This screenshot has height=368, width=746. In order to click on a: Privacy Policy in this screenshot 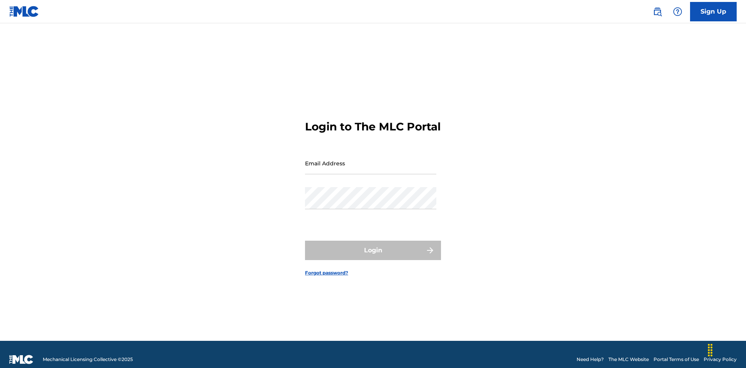, I will do `click(720, 360)`.